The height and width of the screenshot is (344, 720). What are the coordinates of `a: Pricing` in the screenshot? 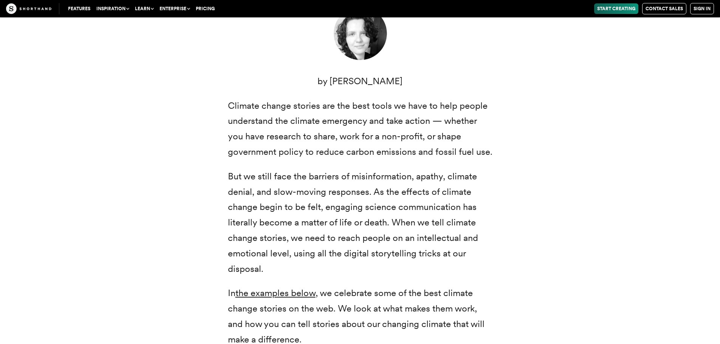 It's located at (205, 9).